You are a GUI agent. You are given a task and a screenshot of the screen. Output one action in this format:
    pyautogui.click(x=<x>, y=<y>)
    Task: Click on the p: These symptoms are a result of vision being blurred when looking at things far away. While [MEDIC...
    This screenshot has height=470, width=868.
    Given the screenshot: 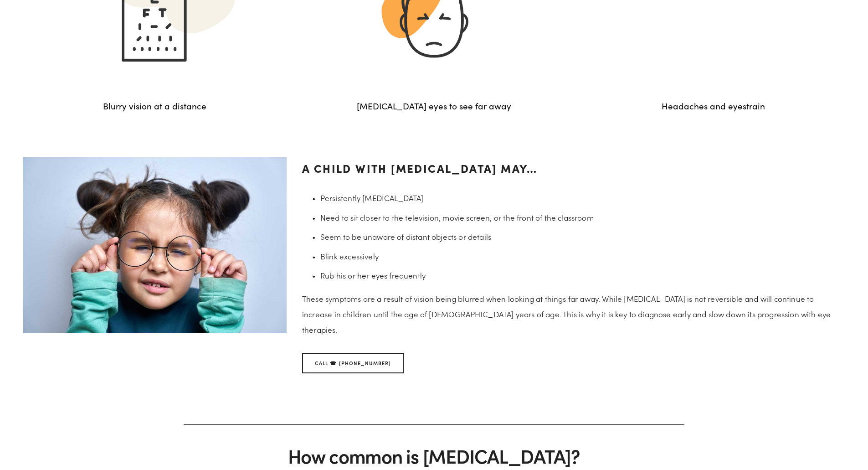 What is the action you would take?
    pyautogui.click(x=574, y=314)
    